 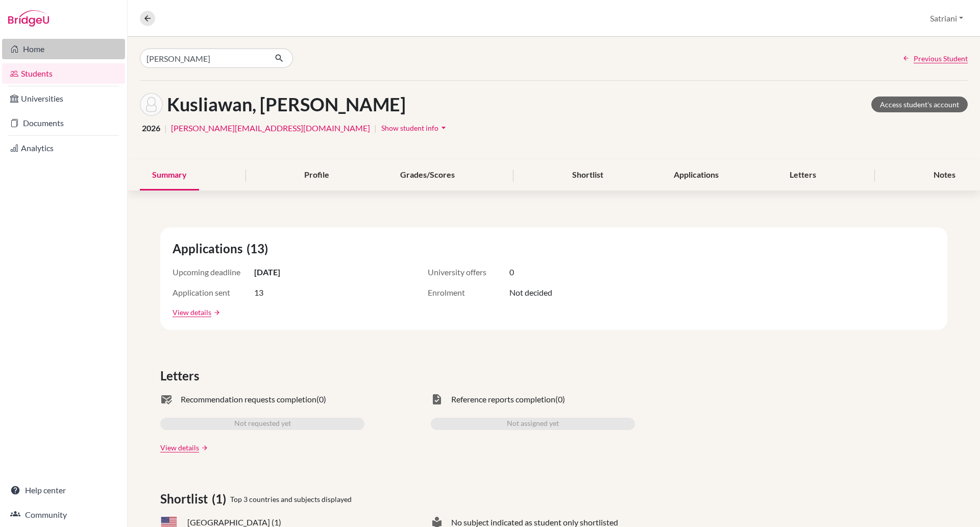 I want to click on input: Find student by name..., so click(x=203, y=59).